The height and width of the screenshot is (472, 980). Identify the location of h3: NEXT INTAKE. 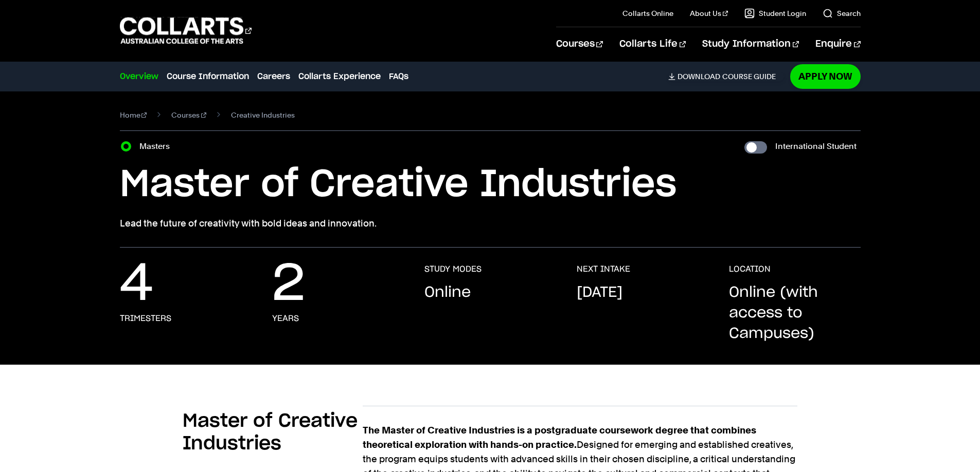
(603, 269).